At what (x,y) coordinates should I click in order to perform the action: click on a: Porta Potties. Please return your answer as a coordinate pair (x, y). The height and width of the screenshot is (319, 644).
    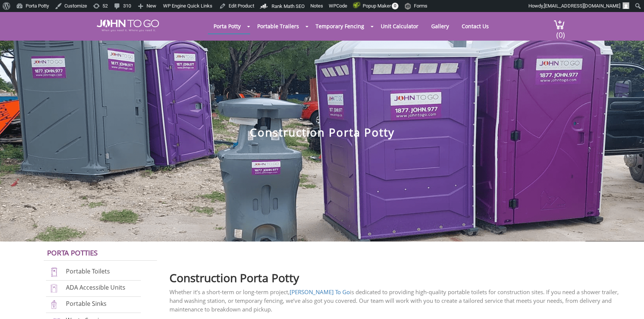
    Looking at the image, I should click on (72, 252).